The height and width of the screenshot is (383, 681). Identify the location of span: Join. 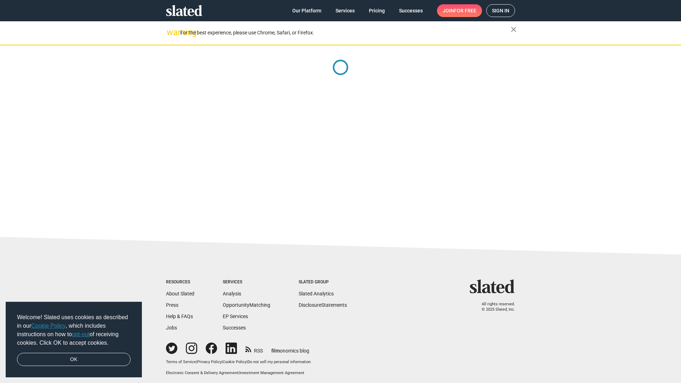
(459, 11).